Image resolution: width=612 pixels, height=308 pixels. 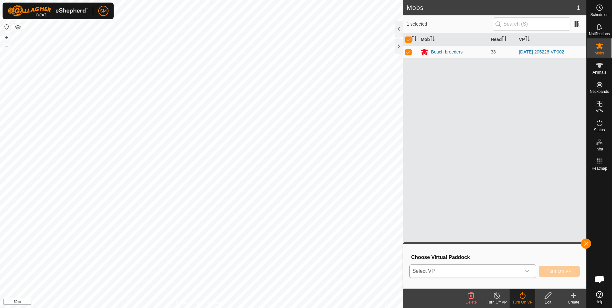 What do you see at coordinates (502, 39) in the screenshot?
I see `th: Head` at bounding box center [502, 39].